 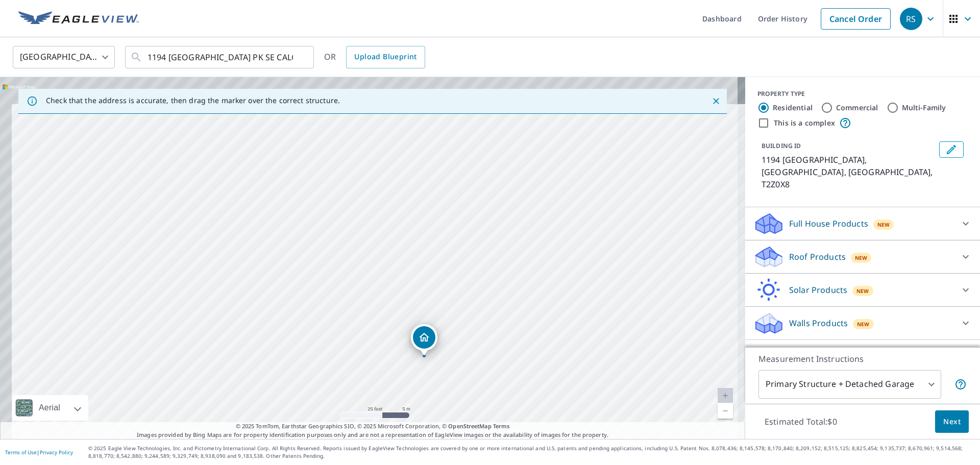 What do you see at coordinates (850, 384) in the screenshot?
I see `div: Primary Structure + Detached Garage` at bounding box center [850, 384].